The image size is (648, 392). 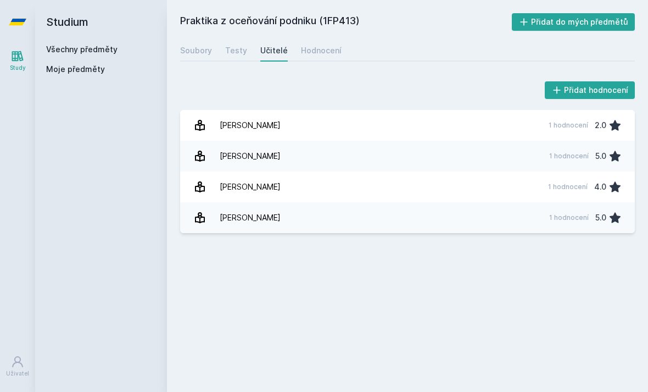 What do you see at coordinates (274, 51) in the screenshot?
I see `a: Učitelé` at bounding box center [274, 51].